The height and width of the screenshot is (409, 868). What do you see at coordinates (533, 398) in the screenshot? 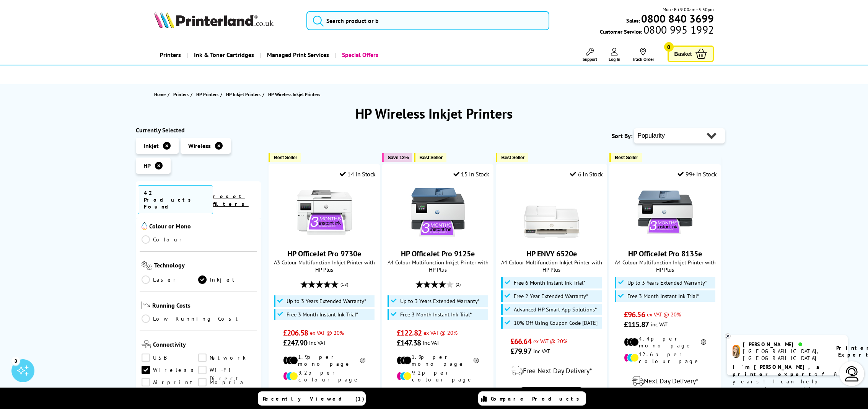
I see `a: Compare Products` at bounding box center [533, 398].